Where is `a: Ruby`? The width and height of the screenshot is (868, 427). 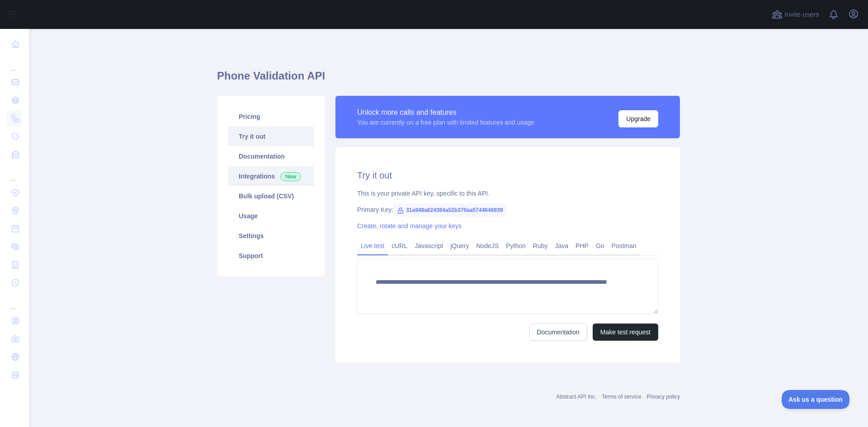
a: Ruby is located at coordinates (540, 246).